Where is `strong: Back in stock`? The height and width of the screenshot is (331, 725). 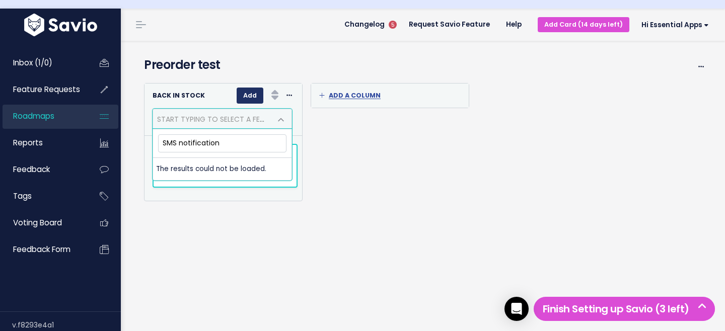 strong: Back in stock is located at coordinates (179, 95).